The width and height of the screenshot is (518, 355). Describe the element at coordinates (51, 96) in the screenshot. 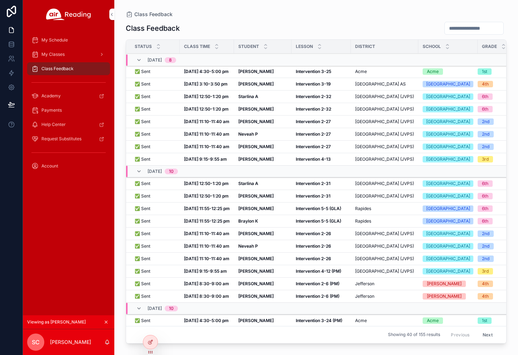

I see `span: Academy` at that location.